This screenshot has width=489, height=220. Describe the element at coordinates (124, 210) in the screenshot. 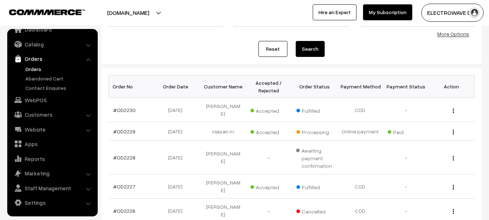

I see `a: #OD2226` at that location.